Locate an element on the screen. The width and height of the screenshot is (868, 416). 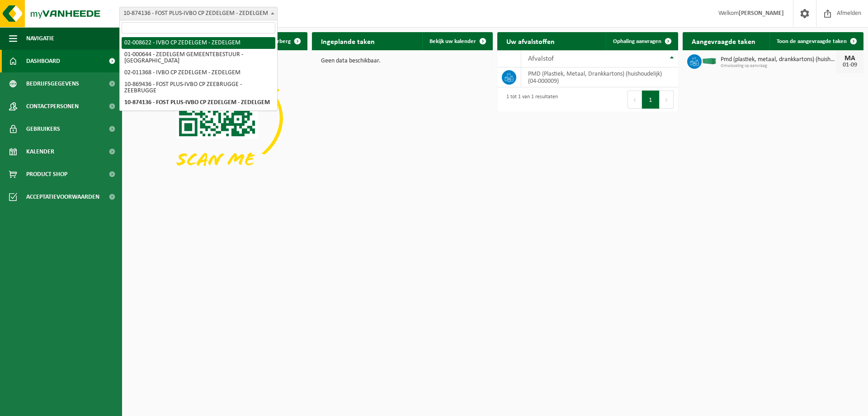
span: Product Shop is located at coordinates (46, 174).